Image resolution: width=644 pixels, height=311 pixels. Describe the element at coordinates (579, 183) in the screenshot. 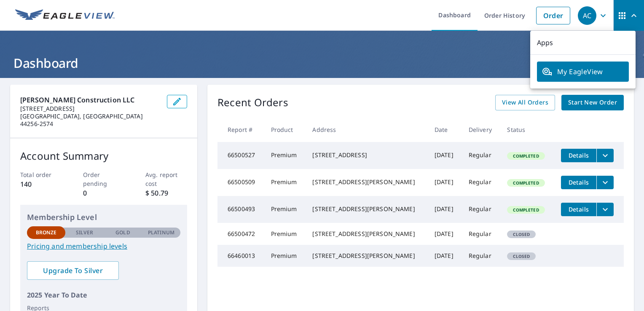

I see `button: detailsBtn-66500509` at that location.